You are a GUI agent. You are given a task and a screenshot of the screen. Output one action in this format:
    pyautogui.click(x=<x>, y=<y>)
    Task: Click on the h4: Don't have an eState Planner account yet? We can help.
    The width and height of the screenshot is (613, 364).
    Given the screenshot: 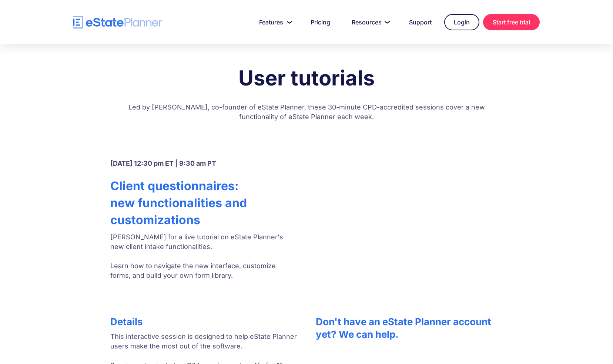 What is the action you would take?
    pyautogui.click(x=409, y=328)
    